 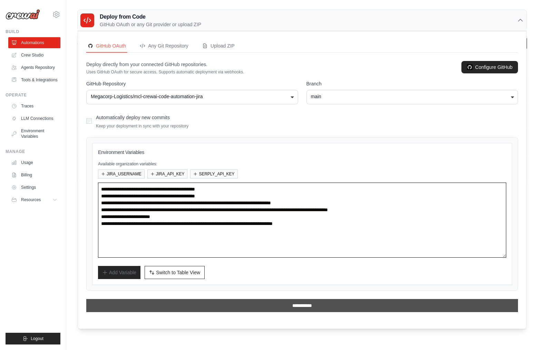 What do you see at coordinates (175, 273) in the screenshot?
I see `button: Switch to Table View` at bounding box center [175, 273].